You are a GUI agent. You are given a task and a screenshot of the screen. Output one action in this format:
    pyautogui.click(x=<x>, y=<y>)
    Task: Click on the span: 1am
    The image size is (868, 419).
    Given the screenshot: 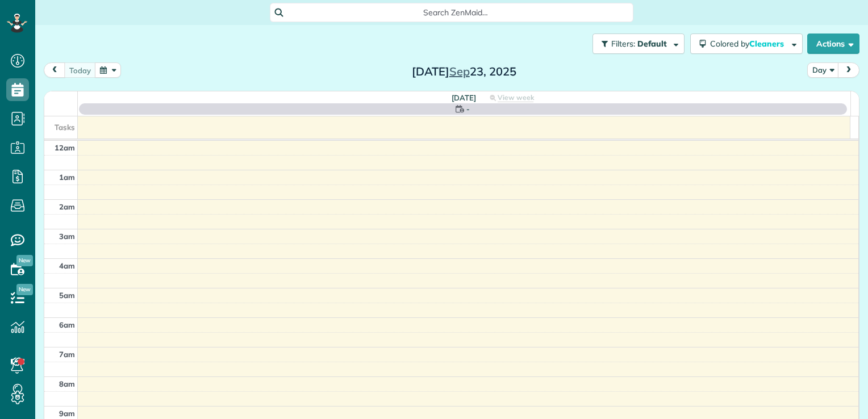 What is the action you would take?
    pyautogui.click(x=67, y=177)
    